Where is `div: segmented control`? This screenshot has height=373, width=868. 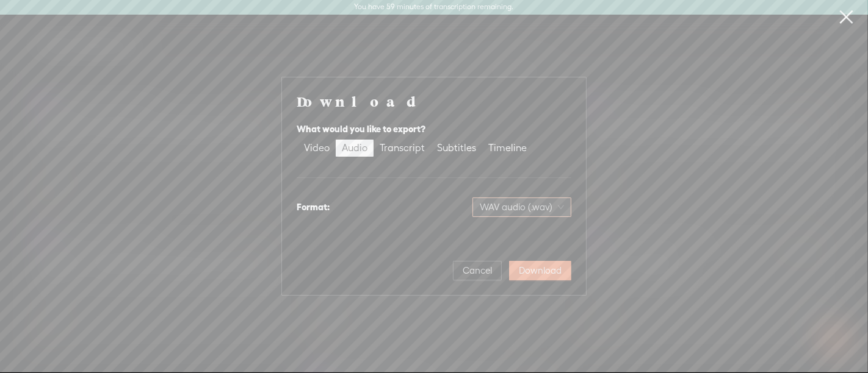 div: segmented control is located at coordinates (415, 148).